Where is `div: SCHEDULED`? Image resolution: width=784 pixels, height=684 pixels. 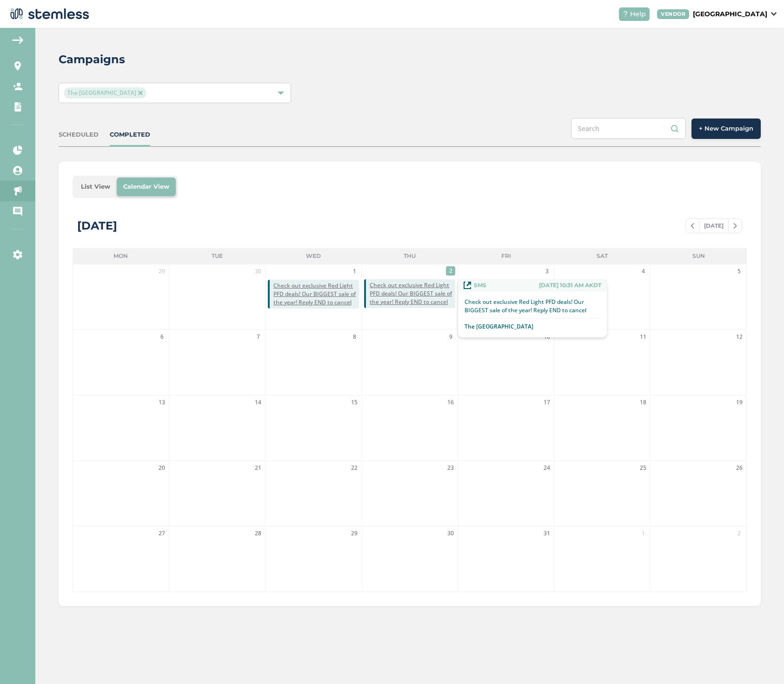
div: SCHEDULED is located at coordinates (79, 135).